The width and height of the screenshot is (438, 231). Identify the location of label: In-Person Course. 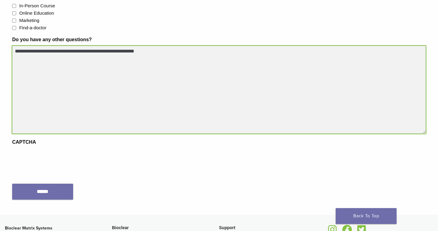
(37, 6).